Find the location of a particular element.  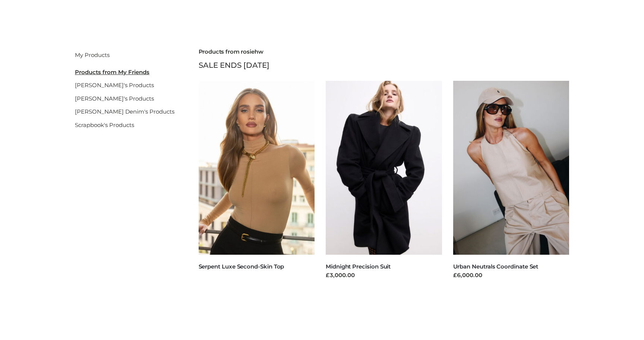

img: Serpent Luxe Second-Skin Top is located at coordinates (257, 168).